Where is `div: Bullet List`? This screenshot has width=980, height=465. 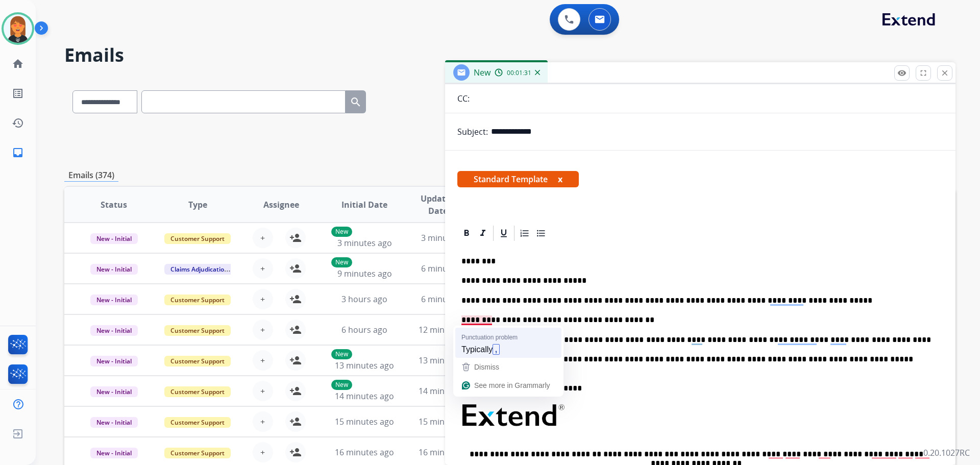 div: Bullet List is located at coordinates (541, 233).